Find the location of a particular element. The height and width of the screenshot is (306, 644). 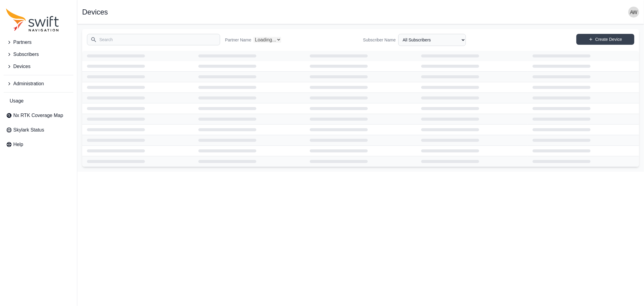

a: Skylark Status is located at coordinates (39, 130).